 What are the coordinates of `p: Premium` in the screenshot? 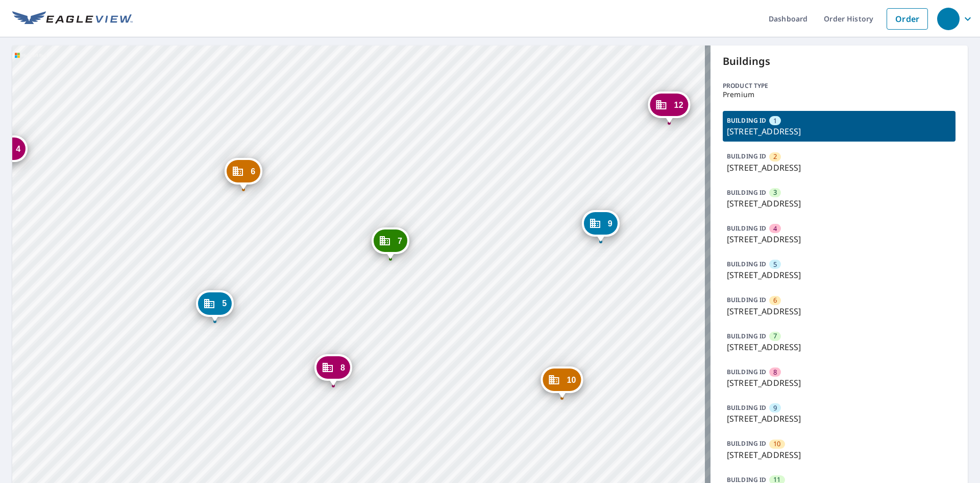 It's located at (839, 95).